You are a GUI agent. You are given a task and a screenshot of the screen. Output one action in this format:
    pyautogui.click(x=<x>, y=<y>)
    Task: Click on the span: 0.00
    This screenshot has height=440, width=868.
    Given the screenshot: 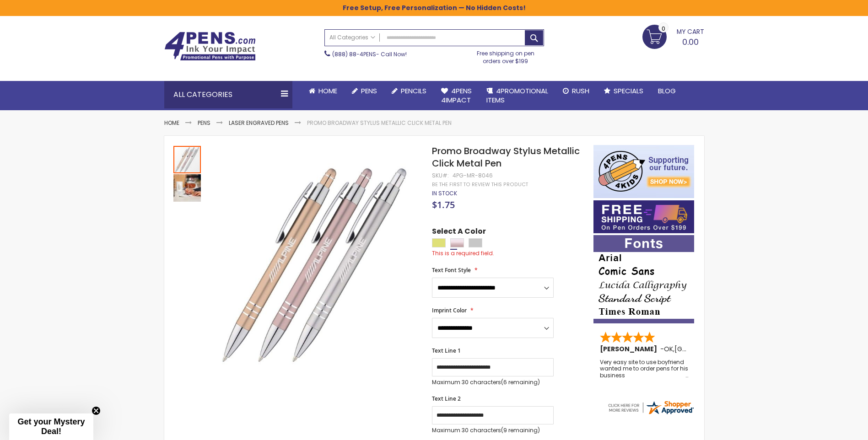 What is the action you would take?
    pyautogui.click(x=690, y=42)
    